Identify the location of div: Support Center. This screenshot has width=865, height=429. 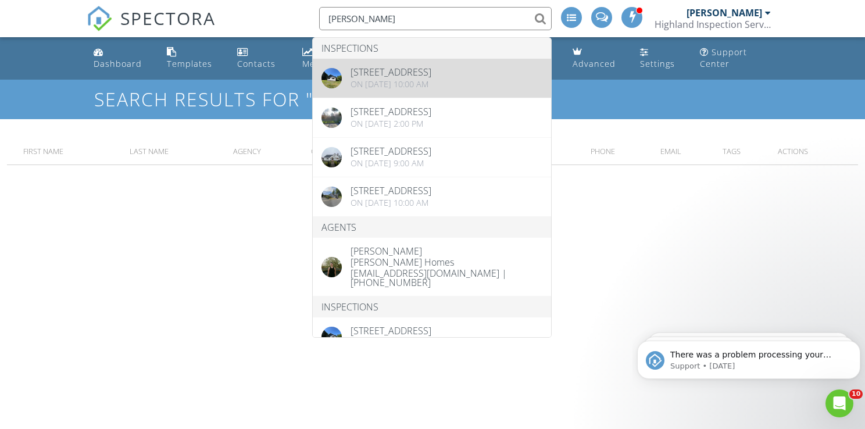
(723, 58).